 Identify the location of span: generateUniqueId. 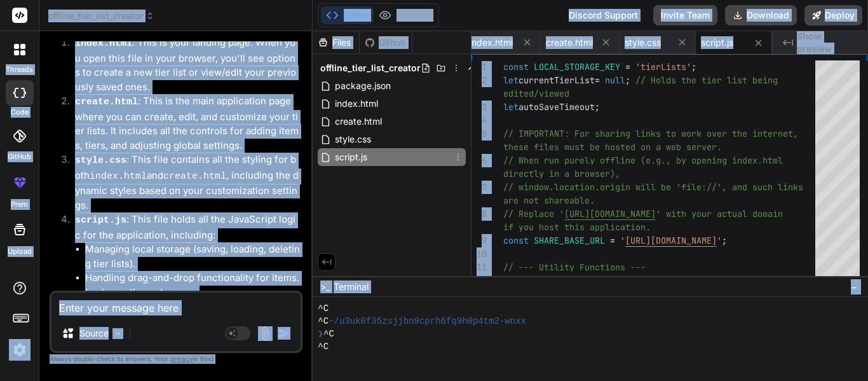
(584, 280).